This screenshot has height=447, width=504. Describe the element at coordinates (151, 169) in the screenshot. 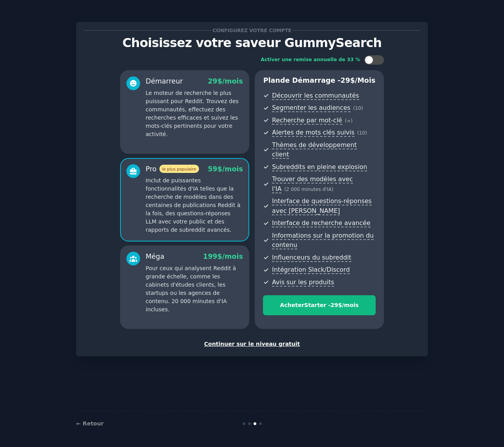

I see `font: Pro` at that location.